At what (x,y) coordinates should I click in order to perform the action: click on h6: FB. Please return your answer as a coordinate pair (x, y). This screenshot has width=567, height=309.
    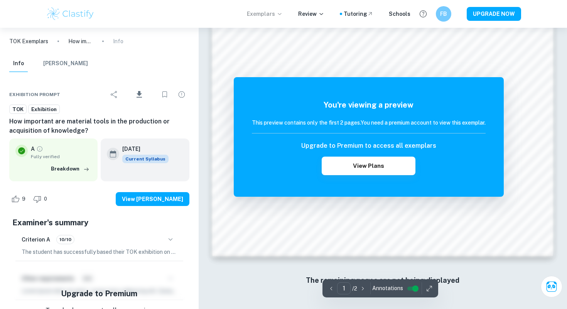
    Looking at the image, I should click on (443, 14).